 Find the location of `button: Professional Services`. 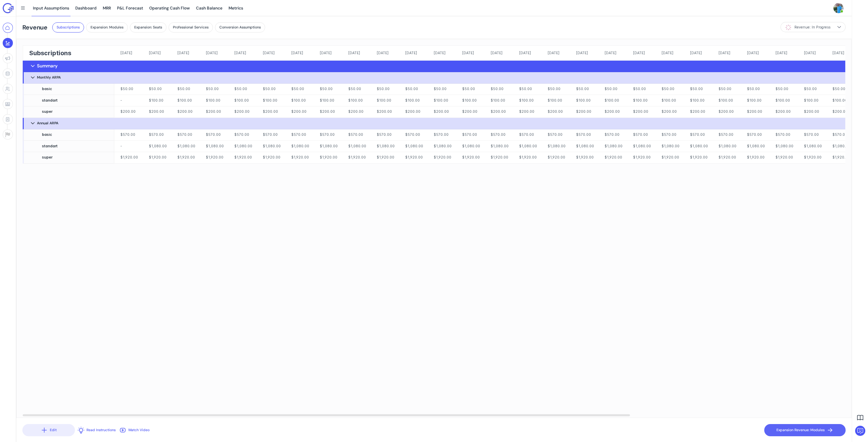

button: Professional Services is located at coordinates (190, 27).